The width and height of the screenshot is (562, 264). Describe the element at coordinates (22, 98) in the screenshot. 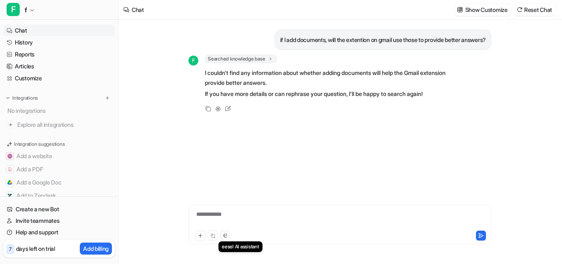

I see `button: Integrations` at that location.